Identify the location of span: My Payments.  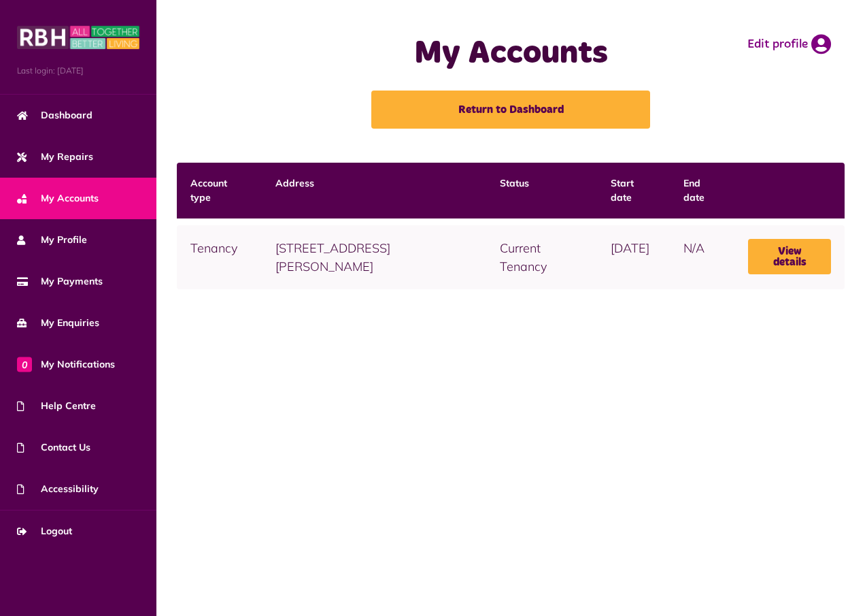
(60, 281).